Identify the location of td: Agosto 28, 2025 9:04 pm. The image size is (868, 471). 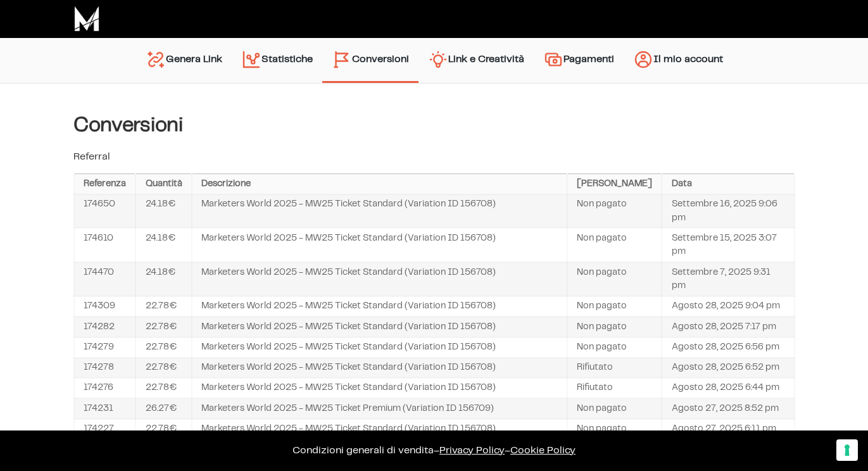
(727, 306).